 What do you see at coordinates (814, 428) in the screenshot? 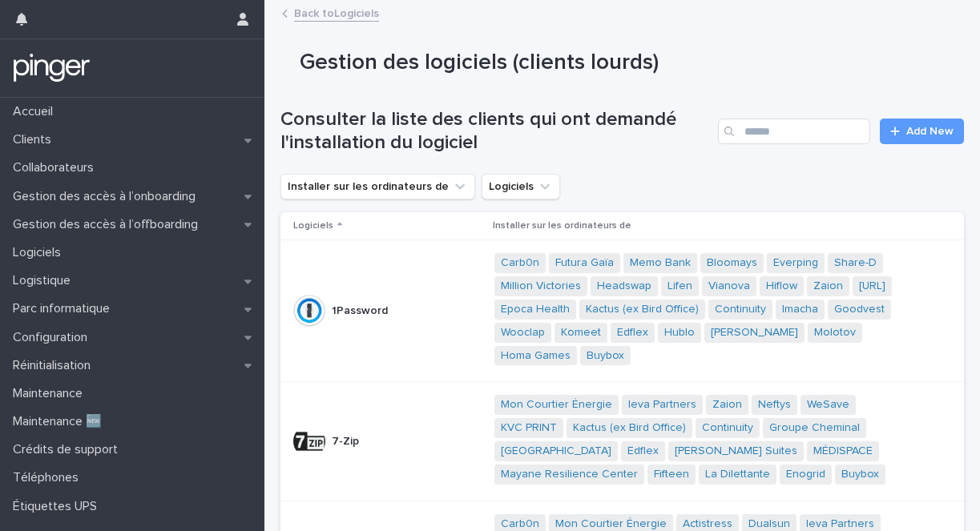
I see `a: Groupe Cheminal` at bounding box center [814, 428].